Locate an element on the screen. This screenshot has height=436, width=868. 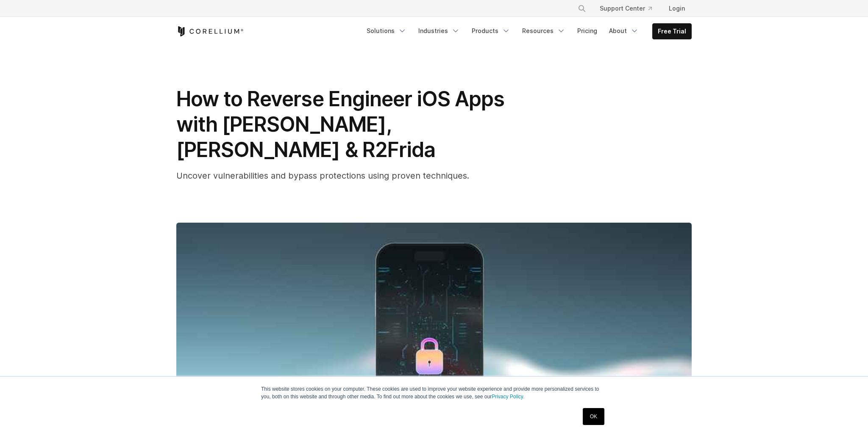
a: Free Trial is located at coordinates (671, 31).